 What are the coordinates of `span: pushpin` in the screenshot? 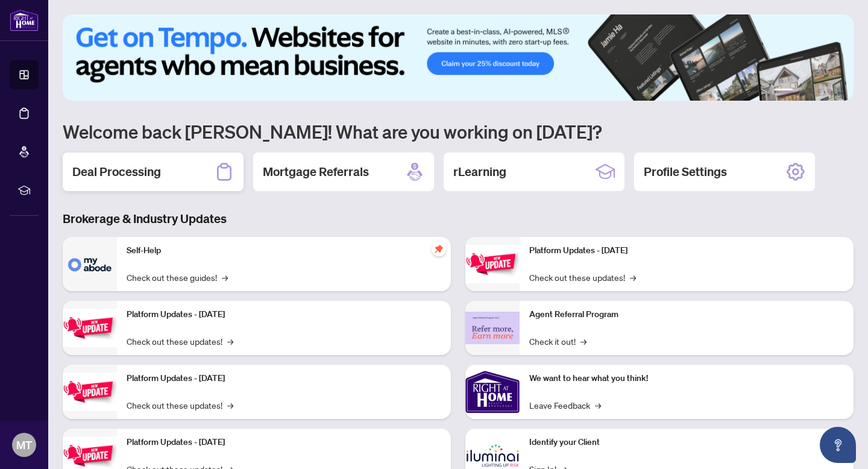 It's located at (439, 249).